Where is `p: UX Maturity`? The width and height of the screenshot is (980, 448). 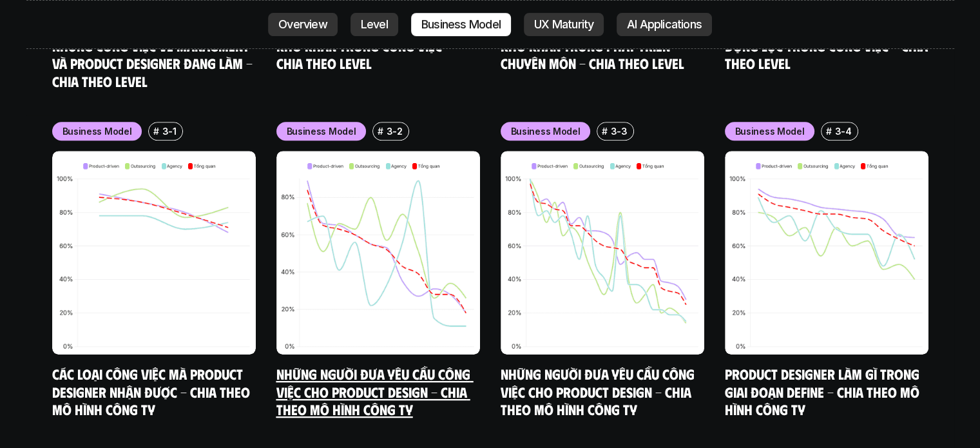
p: UX Maturity is located at coordinates (564, 24).